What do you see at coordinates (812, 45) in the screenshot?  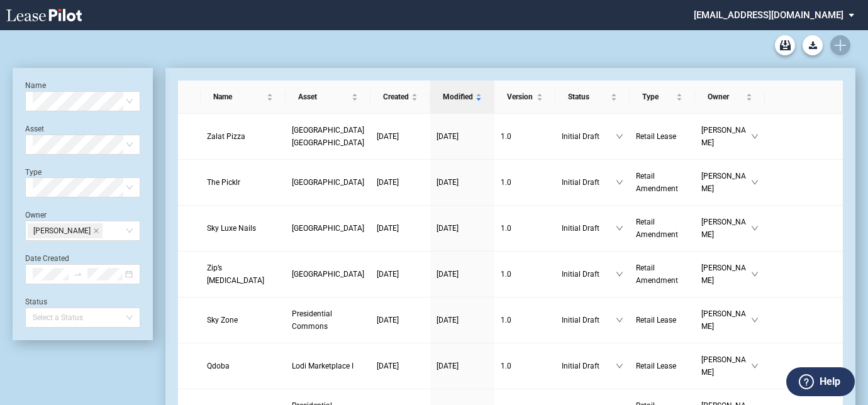 I see `md-menu: Download Blank Form List` at bounding box center [812, 45].